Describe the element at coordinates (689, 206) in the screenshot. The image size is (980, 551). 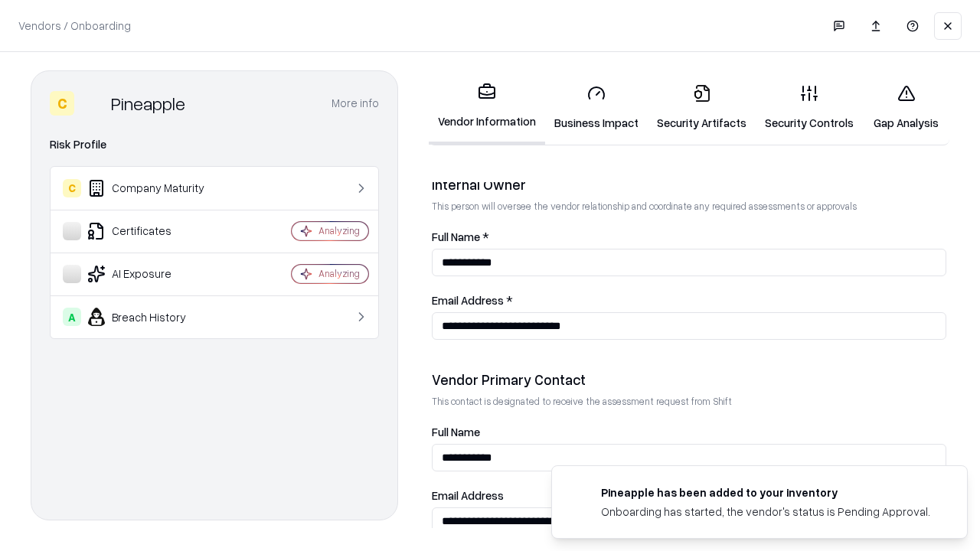
I see `p: This person will oversee the vendor relationship and coordinate any required assessments or appro...` at that location.